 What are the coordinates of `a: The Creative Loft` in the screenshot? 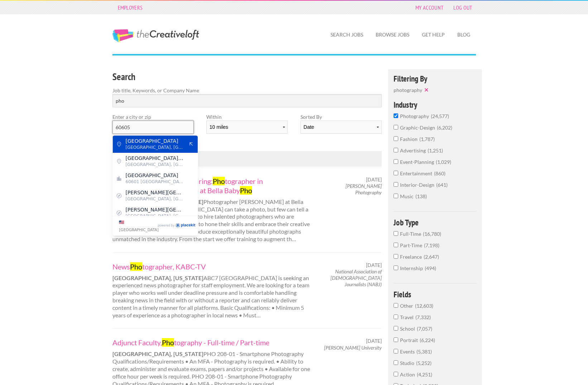 It's located at (156, 36).